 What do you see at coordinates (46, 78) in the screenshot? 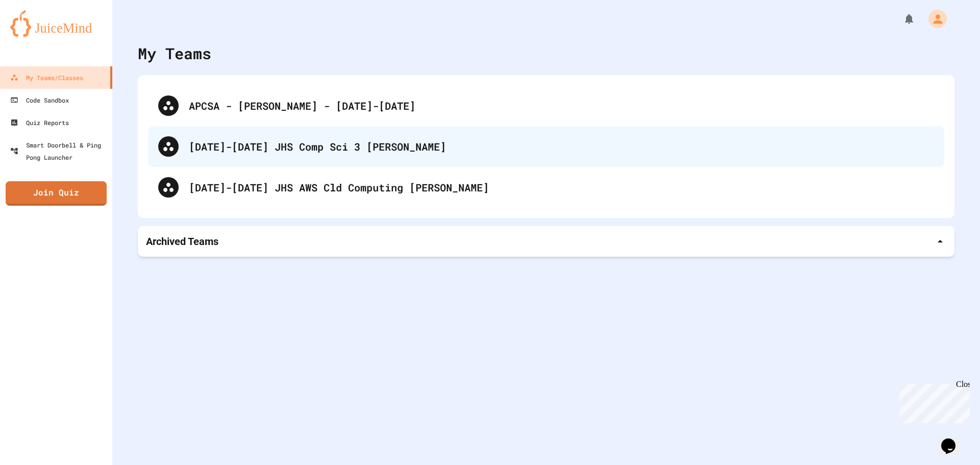
I see `div: My Teams/Classes` at bounding box center [46, 78].